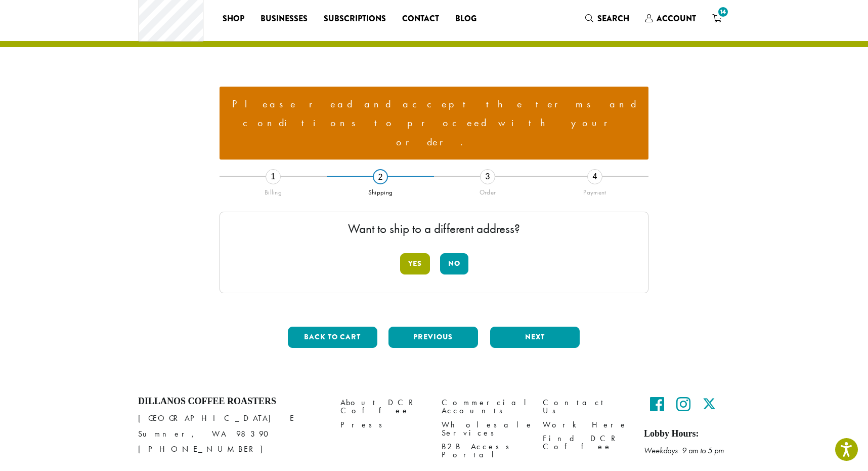  What do you see at coordinates (420, 19) in the screenshot?
I see `span: Contact` at bounding box center [420, 19].